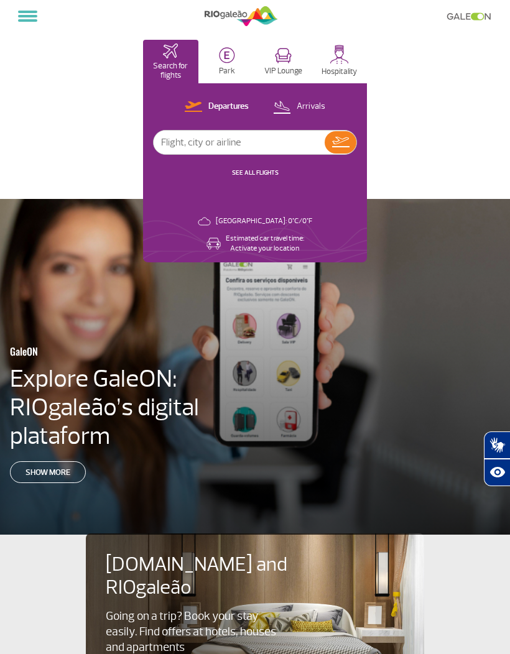 The image size is (510, 654). Describe the element at coordinates (497, 472) in the screenshot. I see `button: Abrir recursos assistivos.` at that location.